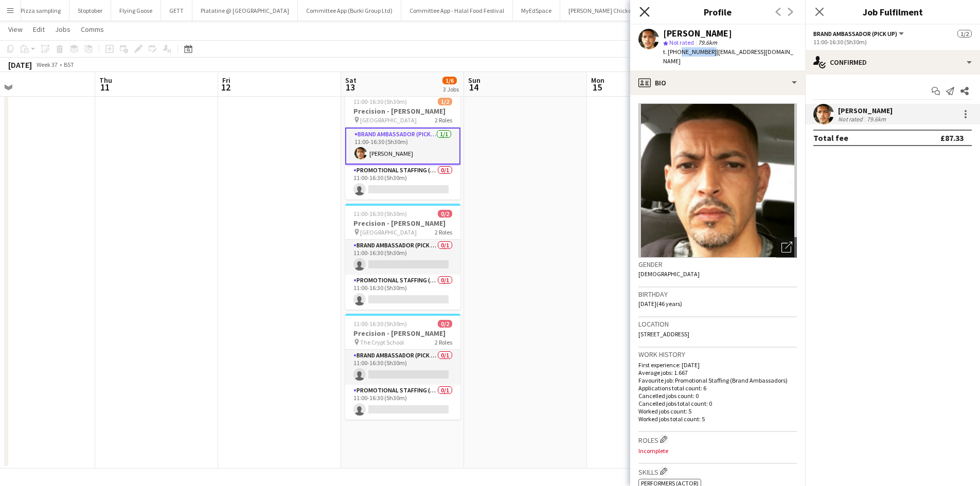 The height and width of the screenshot is (486, 980). Describe the element at coordinates (15, 29) in the screenshot. I see `span: View` at that location.